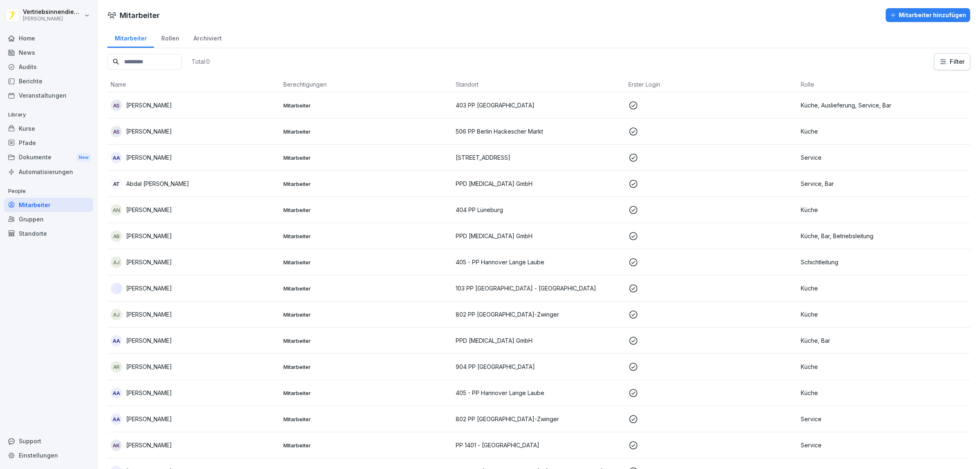 The height and width of the screenshot is (469, 980). I want to click on h1: Mitarbeiter, so click(140, 15).